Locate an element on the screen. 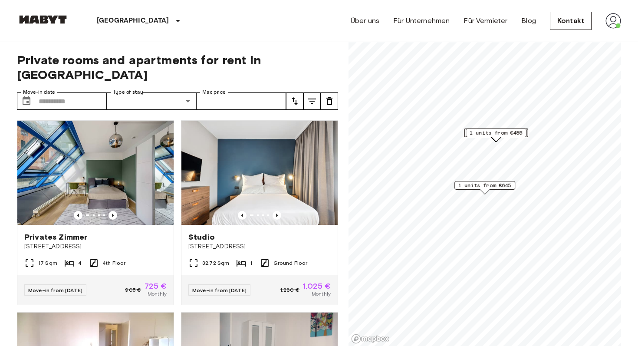 This screenshot has width=638, height=346. a: Für Vermieter is located at coordinates (485, 21).